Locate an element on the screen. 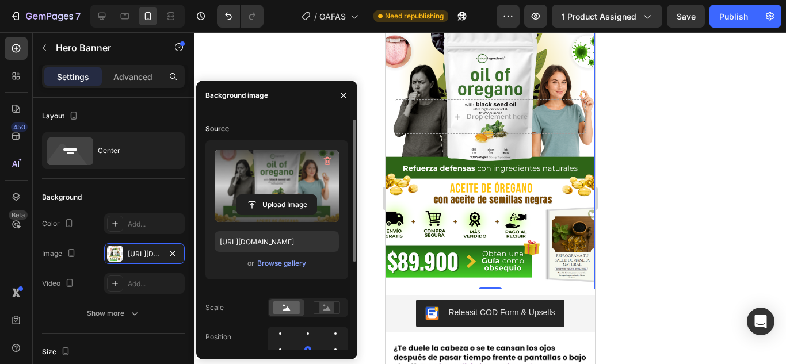 The height and width of the screenshot is (364, 786). p: Advanced is located at coordinates (133, 77).